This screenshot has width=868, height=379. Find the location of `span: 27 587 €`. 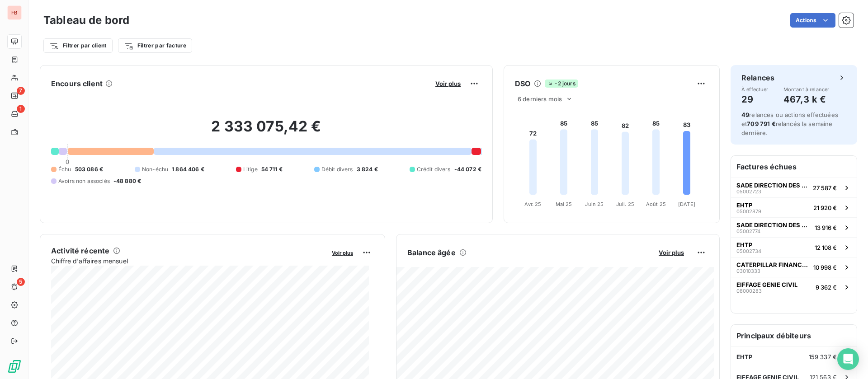

span: 27 587 € is located at coordinates (825, 188).